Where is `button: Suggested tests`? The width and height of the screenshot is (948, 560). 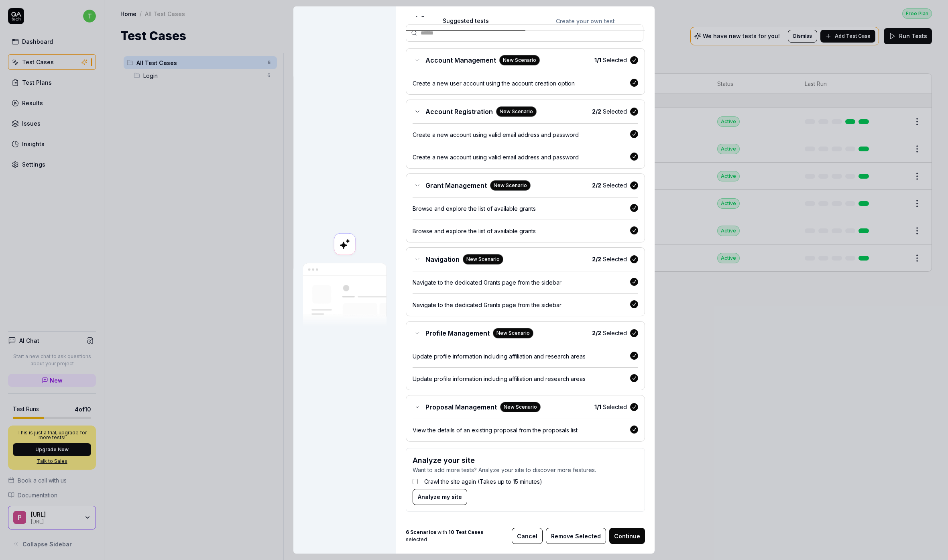 button: Suggested tests is located at coordinates (466, 23).